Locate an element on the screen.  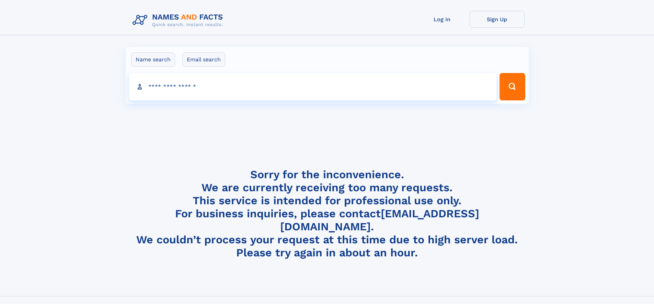
a: Log In is located at coordinates (442, 19).